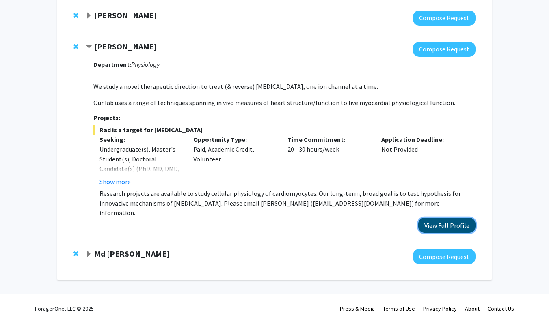  What do you see at coordinates (329, 161) in the screenshot?
I see `div: 20 - 30 hours/week` at bounding box center [329, 161].